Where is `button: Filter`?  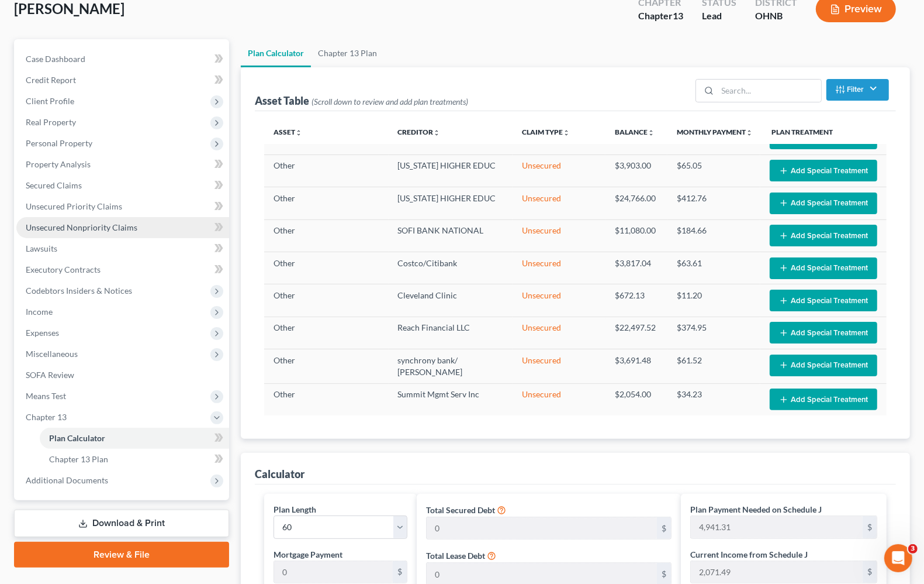
button: Filter is located at coordinates (858, 89).